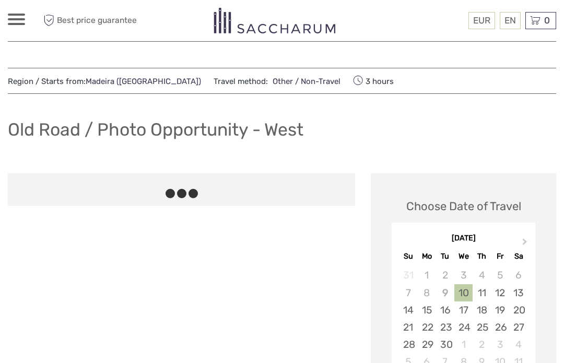  Describe the element at coordinates (426, 310) in the screenshot. I see `div: Choose Monday, September 15th, 2025` at that location.